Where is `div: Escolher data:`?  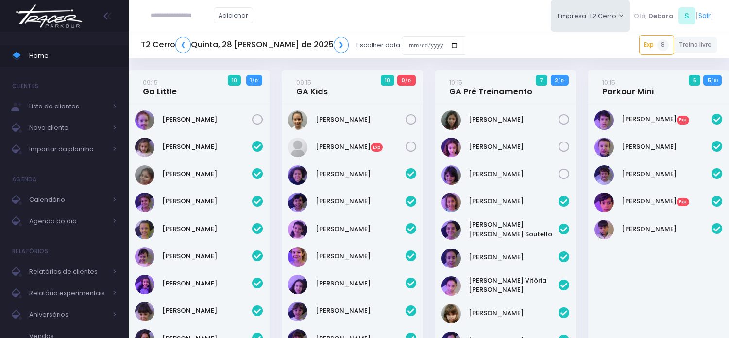 div: Escolher data: is located at coordinates (303, 45).